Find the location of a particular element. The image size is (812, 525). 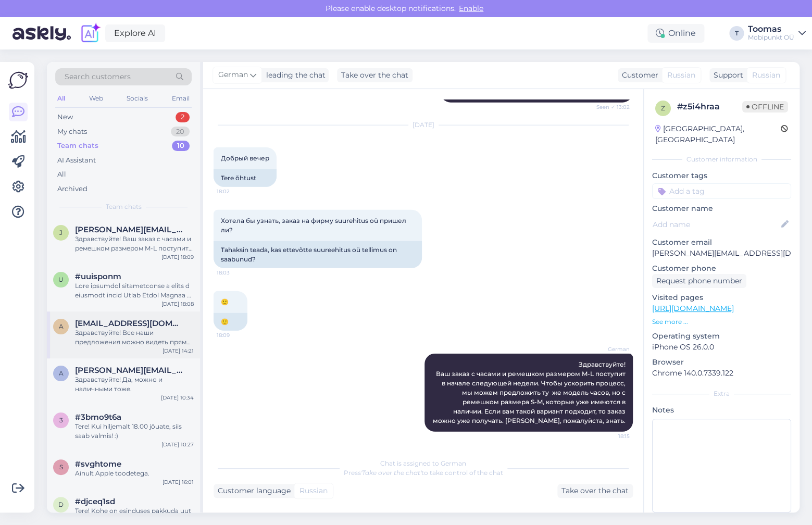

p: Customer tags is located at coordinates (722, 175).